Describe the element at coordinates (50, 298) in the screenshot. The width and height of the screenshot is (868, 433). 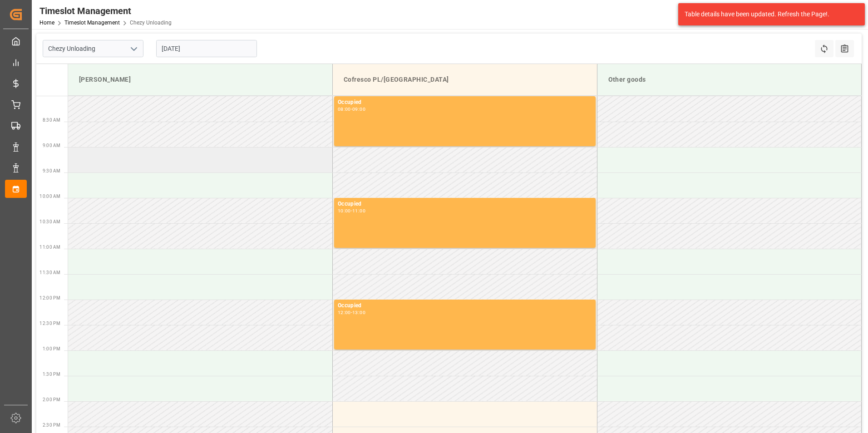
I see `span: 12:00 PM` at that location.